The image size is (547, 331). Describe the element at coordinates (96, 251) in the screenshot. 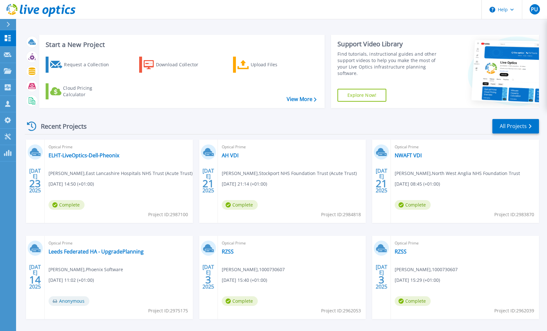

I see `a: Leeds Federated HA - UpgradePlanning` at that location.